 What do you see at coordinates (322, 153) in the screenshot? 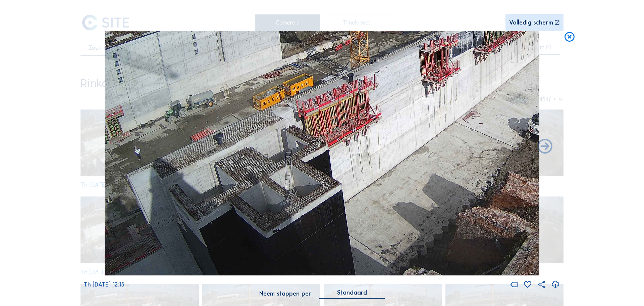
I see `img: Image` at bounding box center [322, 153].